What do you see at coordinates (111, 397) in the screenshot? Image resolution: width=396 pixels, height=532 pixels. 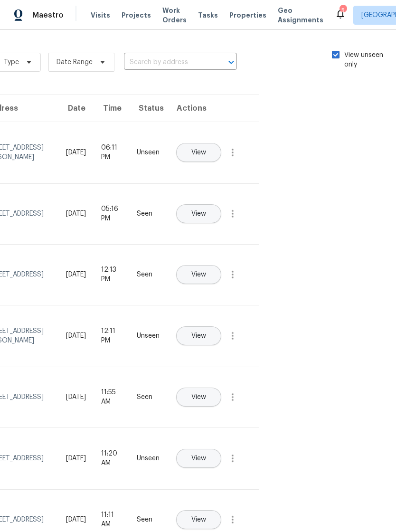 I see `div: 11:55 AM` at bounding box center [111, 397].